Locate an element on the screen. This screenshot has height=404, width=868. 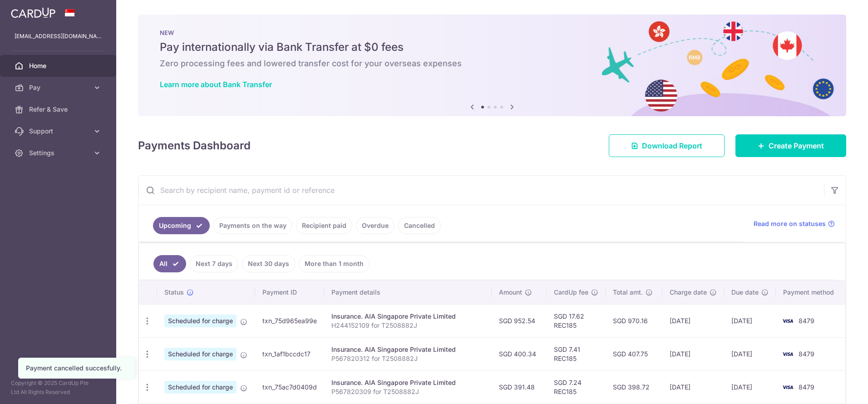
span: Home is located at coordinates (59, 66).